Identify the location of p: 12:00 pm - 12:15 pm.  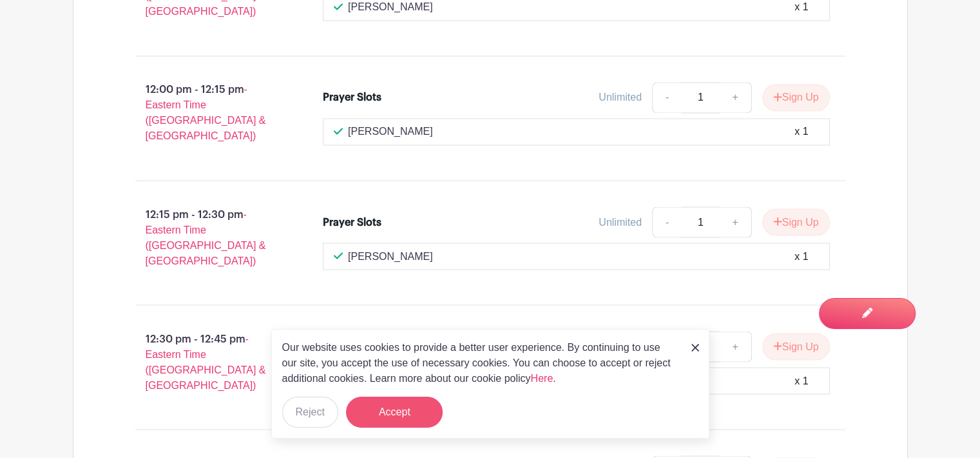
(209, 113).